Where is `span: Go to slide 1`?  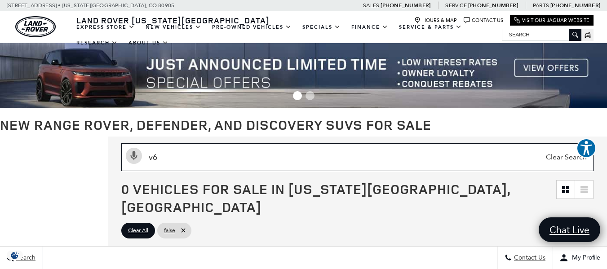 span: Go to slide 1 is located at coordinates (298, 96).